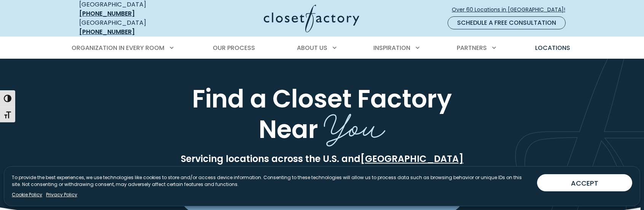 The height and width of the screenshot is (210, 644). Describe the element at coordinates (507, 23) in the screenshot. I see `a: Schedule a Free Consultation` at that location.